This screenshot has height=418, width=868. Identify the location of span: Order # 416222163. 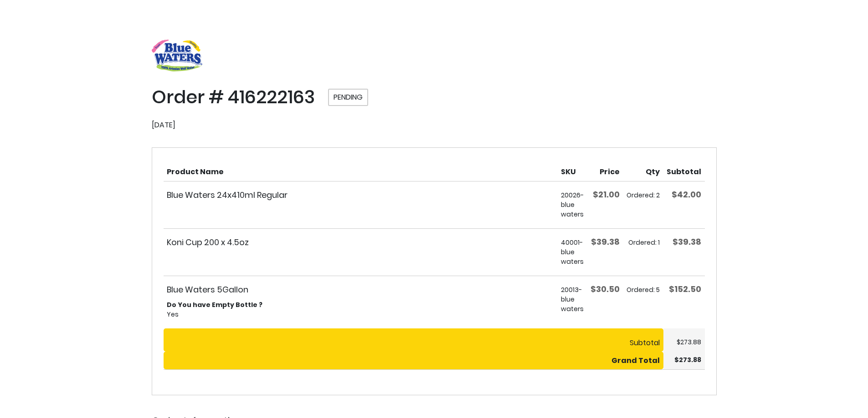
(233, 97).